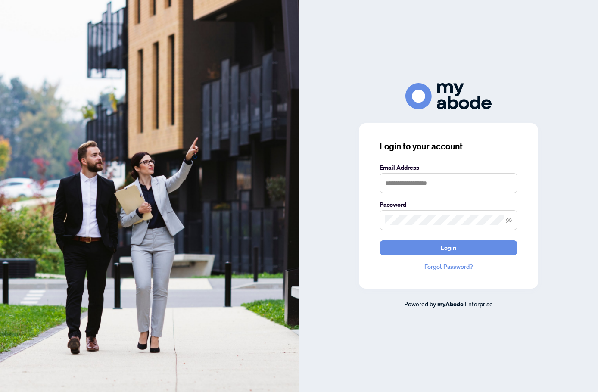 This screenshot has width=598, height=392. Describe the element at coordinates (449, 248) in the screenshot. I see `button: Login` at that location.